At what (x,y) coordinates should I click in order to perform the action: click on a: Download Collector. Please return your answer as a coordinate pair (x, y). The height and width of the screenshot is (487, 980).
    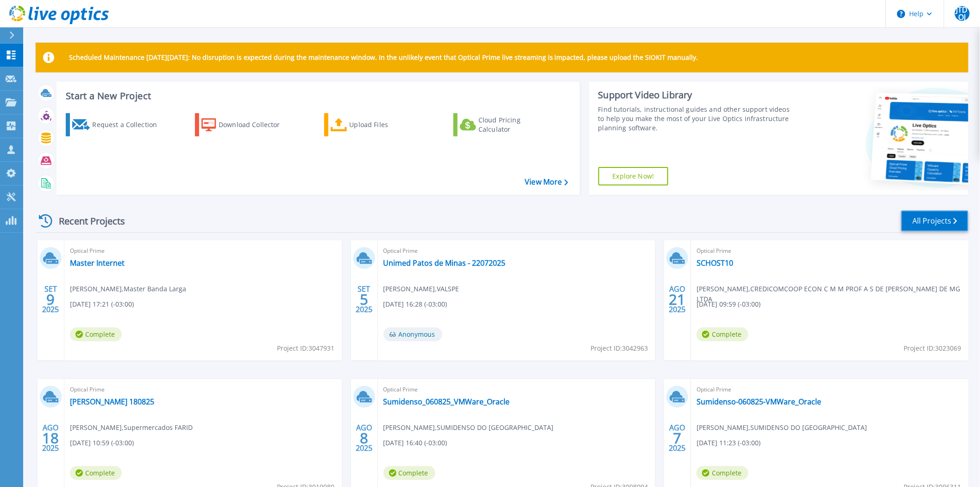
    Looking at the image, I should click on (246, 124).